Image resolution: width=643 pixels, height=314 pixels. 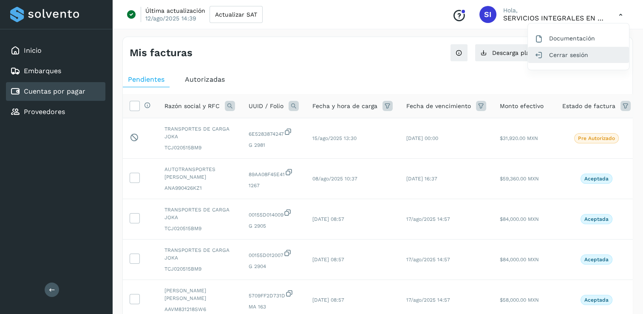 I want to click on div: Cuentas por pagar, so click(x=56, y=91).